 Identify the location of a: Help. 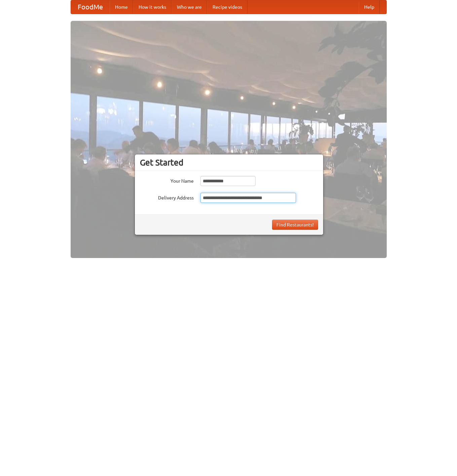
(369, 7).